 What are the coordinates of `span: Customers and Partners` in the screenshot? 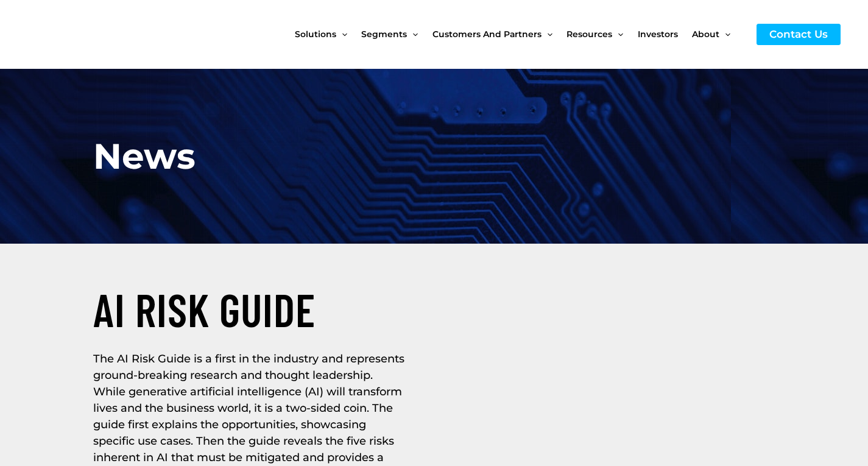 It's located at (487, 35).